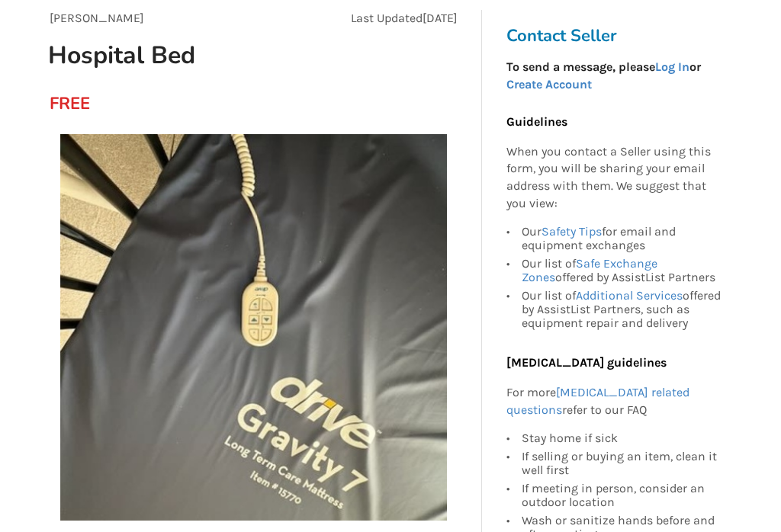  What do you see at coordinates (623, 270) in the screenshot?
I see `div: Our list of offered by AssistList Partners` at bounding box center [623, 270].